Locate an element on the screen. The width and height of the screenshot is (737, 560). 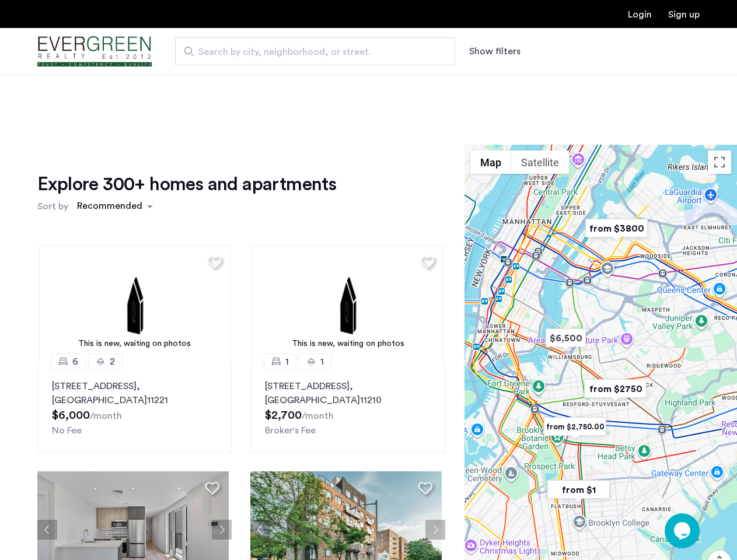
span: 2 is located at coordinates (112, 362).